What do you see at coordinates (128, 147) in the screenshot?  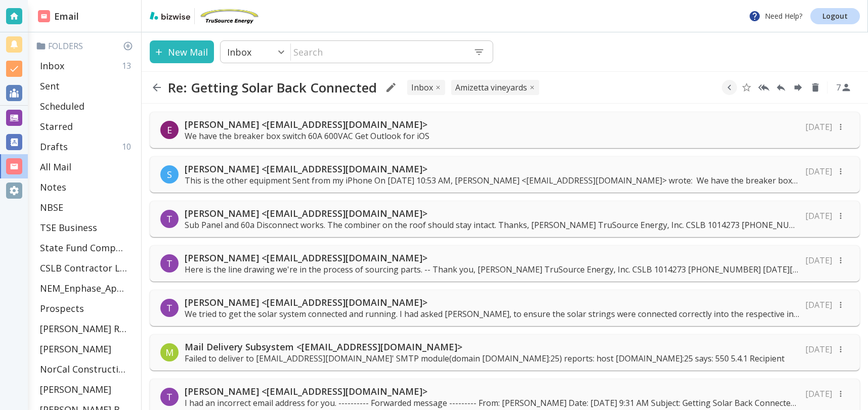 I see `p: 10` at bounding box center [128, 147].